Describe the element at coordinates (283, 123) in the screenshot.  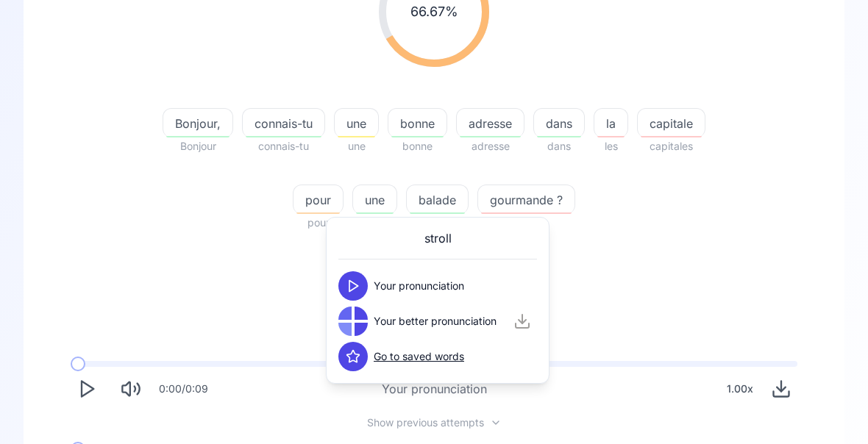
I see `button: connais-tu` at that location.